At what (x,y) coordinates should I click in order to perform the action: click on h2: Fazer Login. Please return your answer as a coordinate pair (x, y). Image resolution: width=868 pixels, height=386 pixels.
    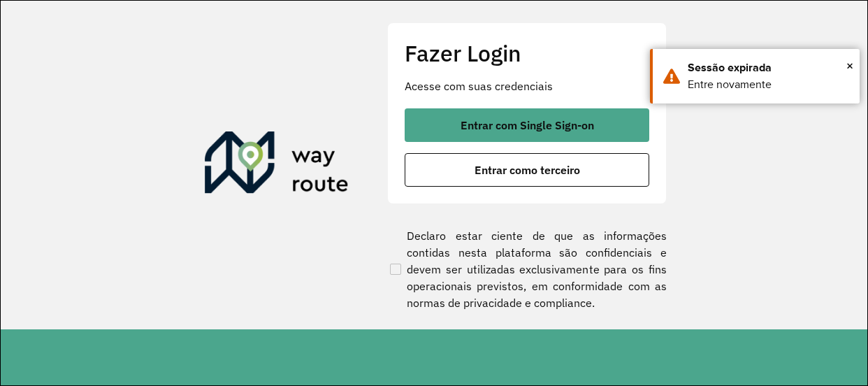
    Looking at the image, I should click on (527, 53).